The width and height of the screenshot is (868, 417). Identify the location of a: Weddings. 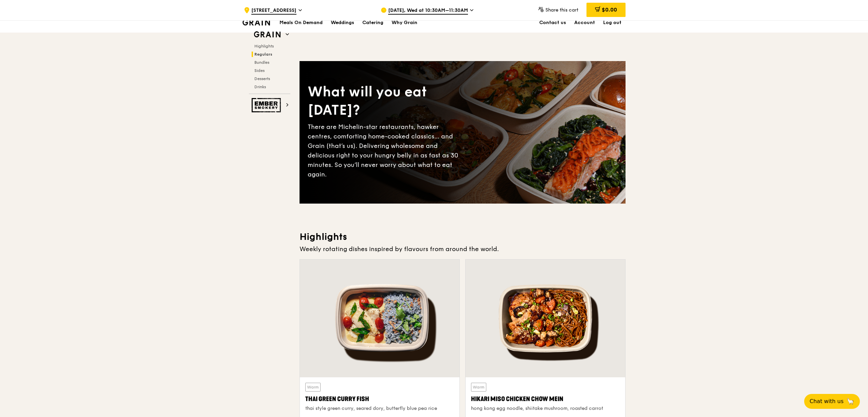
(342, 23).